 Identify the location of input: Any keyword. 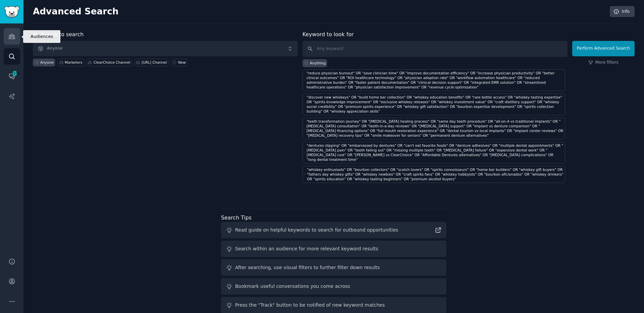
(435, 49).